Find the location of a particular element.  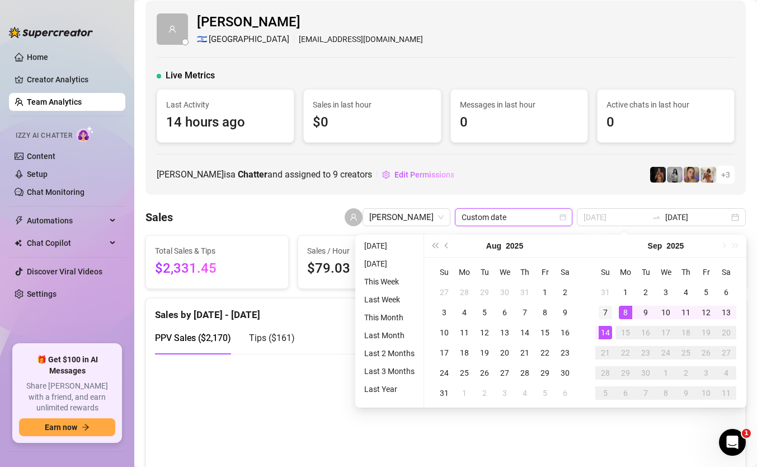

span: setting is located at coordinates (386, 175).